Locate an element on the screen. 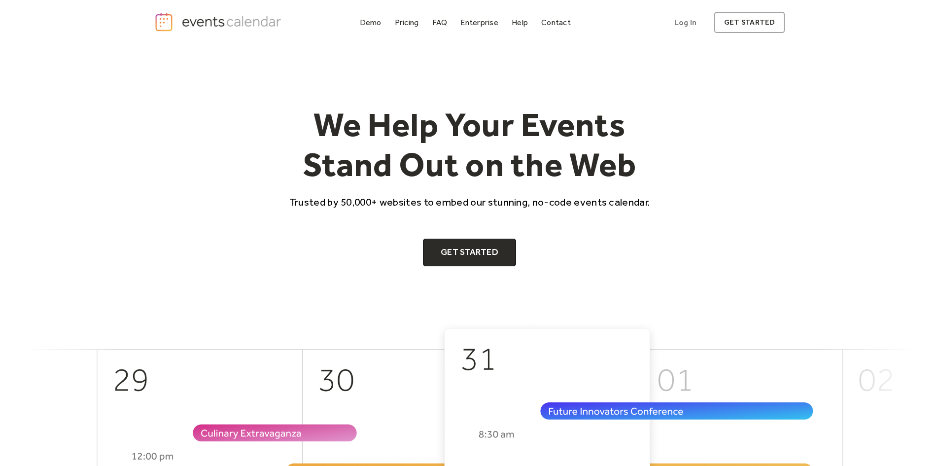  a: Help is located at coordinates (520, 22).